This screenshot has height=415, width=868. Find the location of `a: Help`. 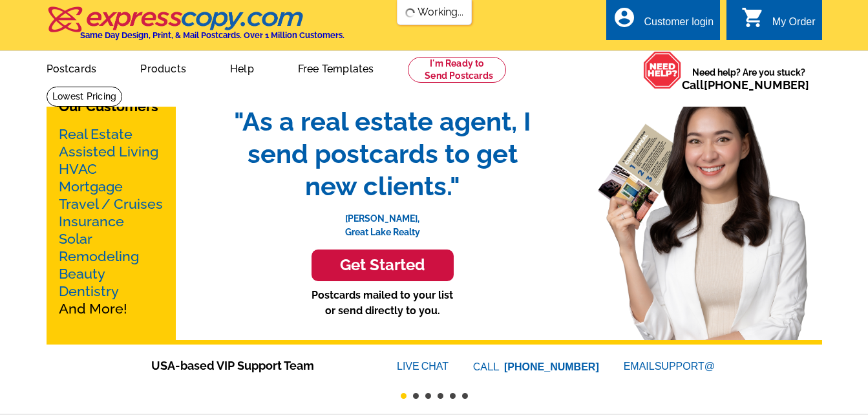

a: Help is located at coordinates (242, 67).